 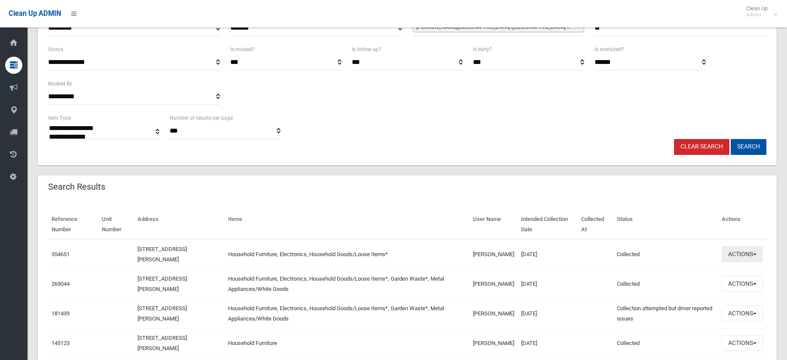 What do you see at coordinates (35, 13) in the screenshot?
I see `span: Clean Up ADMIN` at bounding box center [35, 13].